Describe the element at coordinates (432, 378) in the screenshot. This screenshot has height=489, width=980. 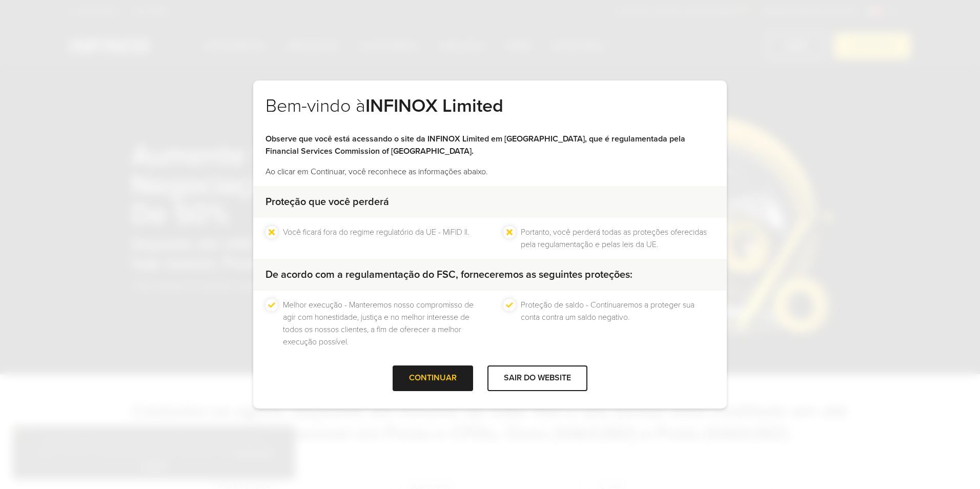
I see `div: CONTINUAR` at that location.